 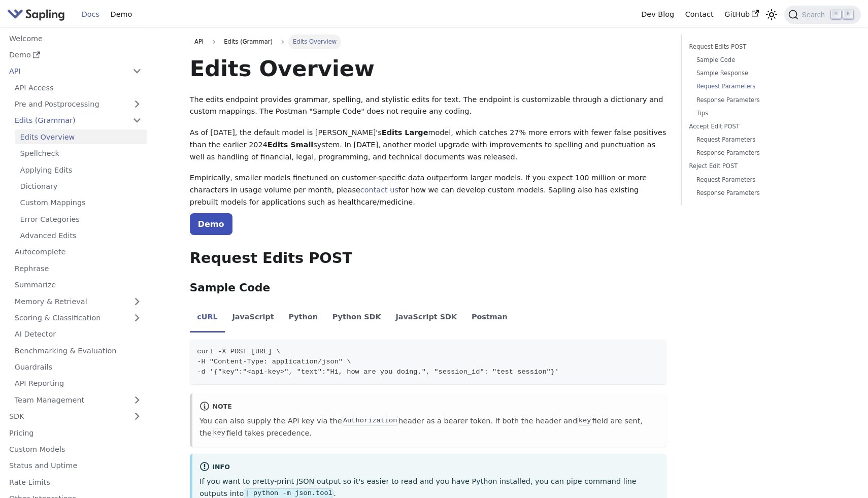 What do you see at coordinates (760, 73) in the screenshot?
I see `a: Sample Response` at bounding box center [760, 73].